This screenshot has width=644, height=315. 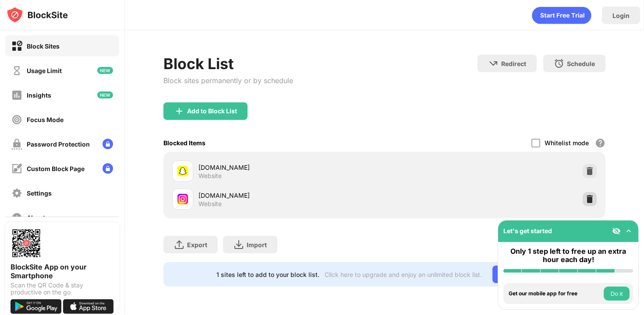 What do you see at coordinates (522, 275) in the screenshot?
I see `div: Go Unlimited` at bounding box center [522, 275].